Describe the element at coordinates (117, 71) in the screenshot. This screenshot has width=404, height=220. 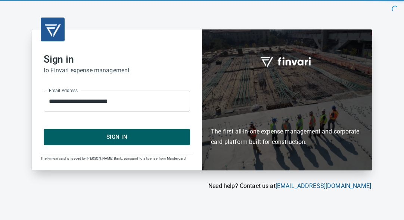
I see `h6: to Finvari expense management` at that location.